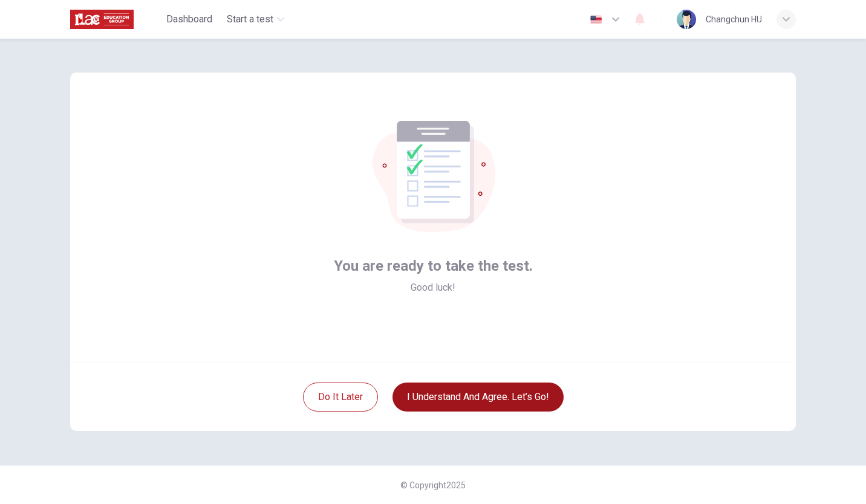 The width and height of the screenshot is (866, 504). Describe the element at coordinates (687, 19) in the screenshot. I see `img: Profile picture` at that location.